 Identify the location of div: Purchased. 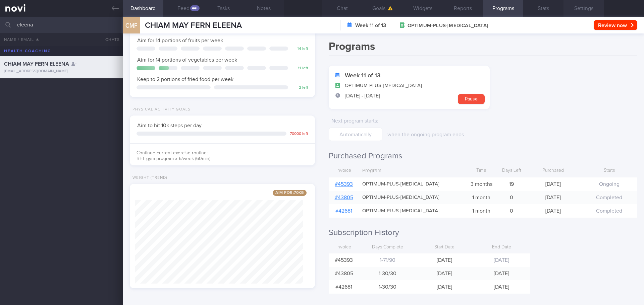
(553, 171).